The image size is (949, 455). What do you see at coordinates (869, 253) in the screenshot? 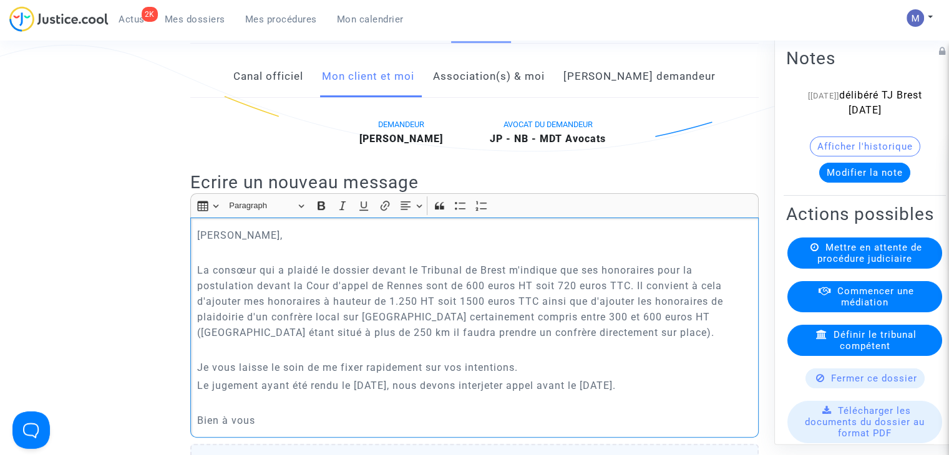
I see `span: Mettre en attente de procédure judiciaire` at bounding box center [869, 253].